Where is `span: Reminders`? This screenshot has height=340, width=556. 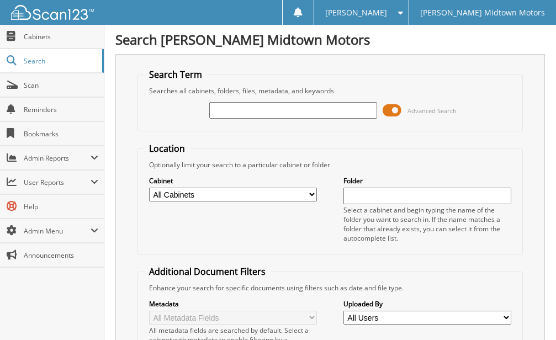
span: Reminders is located at coordinates (61, 109).